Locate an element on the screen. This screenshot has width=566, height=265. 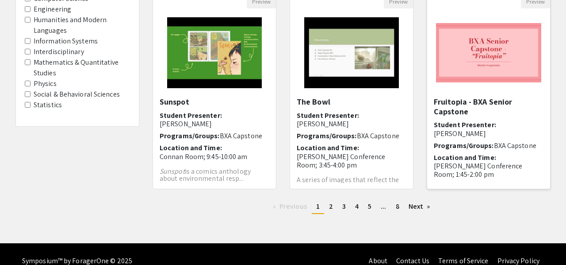
label: Mathematics & Quantitative Studies is located at coordinates (82, 68).